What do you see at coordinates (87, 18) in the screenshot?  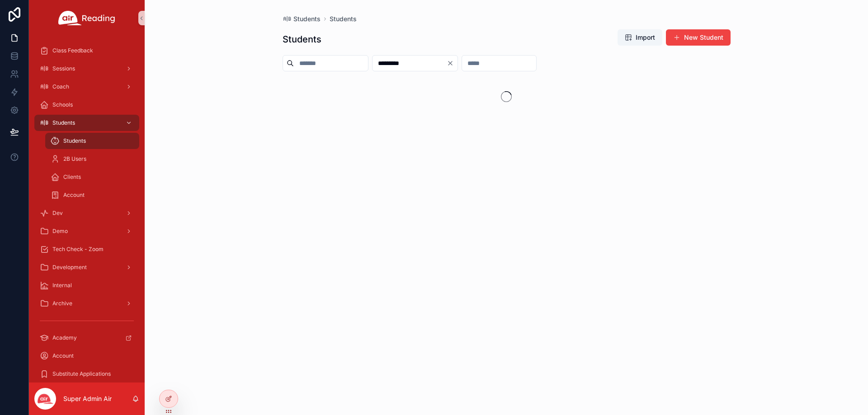 I see `img: App logo` at bounding box center [87, 18].